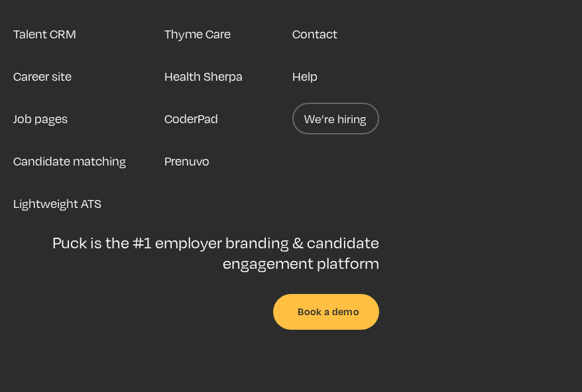  Describe the element at coordinates (42, 76) in the screenshot. I see `a: Career site` at that location.